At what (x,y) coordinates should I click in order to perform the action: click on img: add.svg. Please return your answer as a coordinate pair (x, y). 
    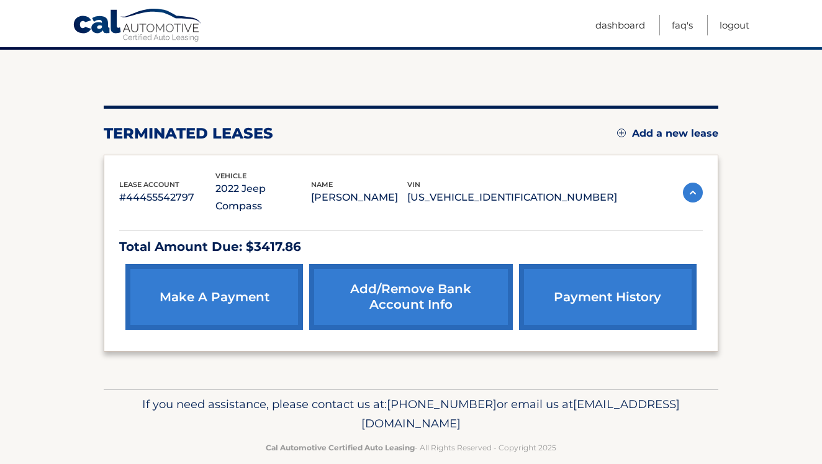
    Looking at the image, I should click on (621, 133).